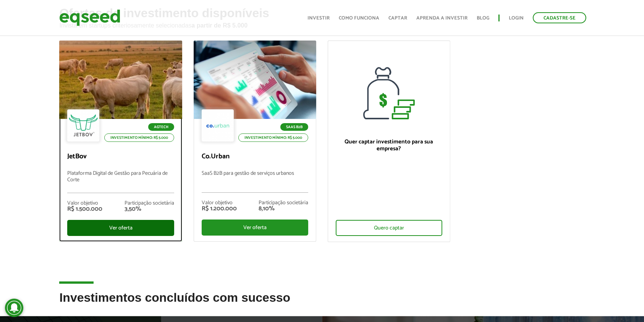 This screenshot has width=644, height=322. Describe the element at coordinates (294, 127) in the screenshot. I see `p: SaaS B2B` at that location.